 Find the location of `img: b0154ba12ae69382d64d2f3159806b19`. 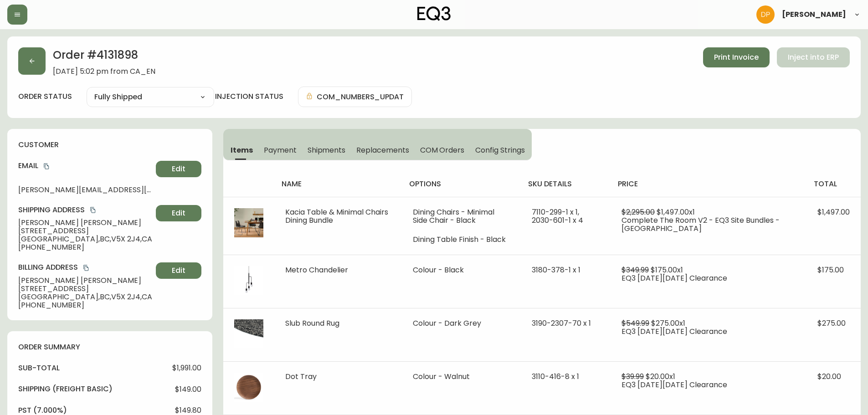

img: b0154ba12ae69382d64d2f3159806b19 is located at coordinates (766, 14).